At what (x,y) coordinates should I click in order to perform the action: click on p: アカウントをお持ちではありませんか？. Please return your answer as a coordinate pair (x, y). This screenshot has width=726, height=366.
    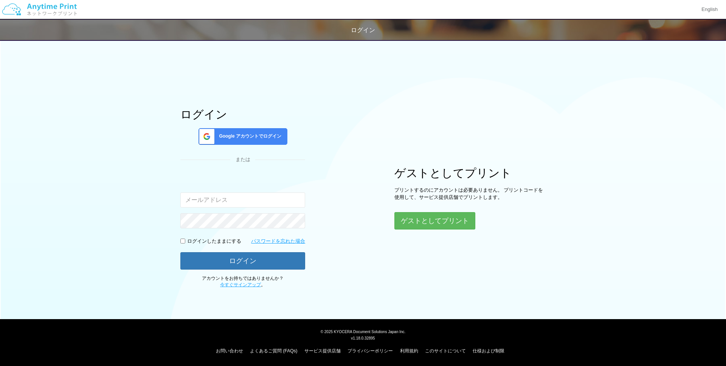
    Looking at the image, I should click on (243, 282).